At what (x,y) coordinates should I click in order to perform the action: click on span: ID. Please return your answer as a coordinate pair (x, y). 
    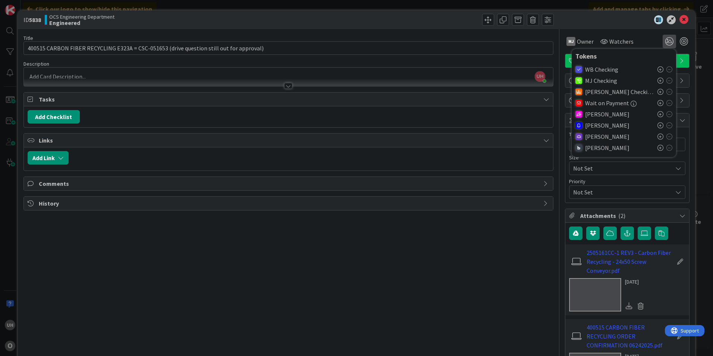
    Looking at the image, I should click on (32, 20).